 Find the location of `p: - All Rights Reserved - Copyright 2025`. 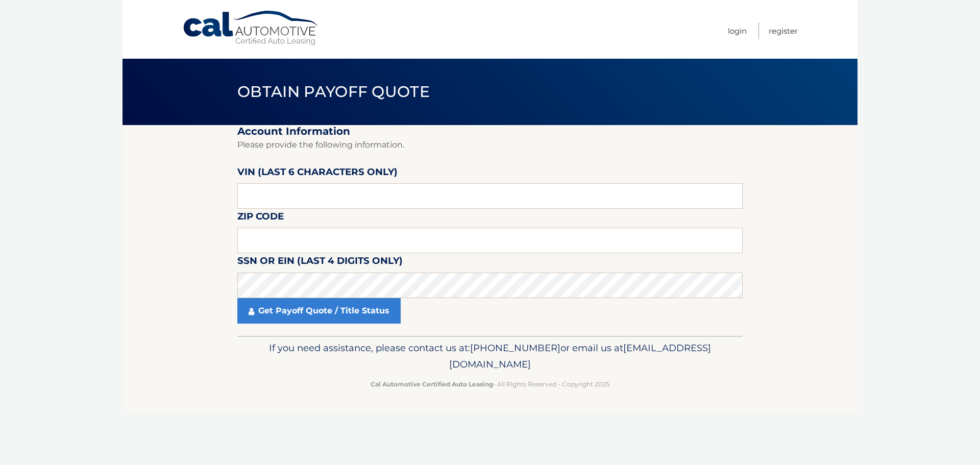

p: - All Rights Reserved - Copyright 2025 is located at coordinates (490, 384).